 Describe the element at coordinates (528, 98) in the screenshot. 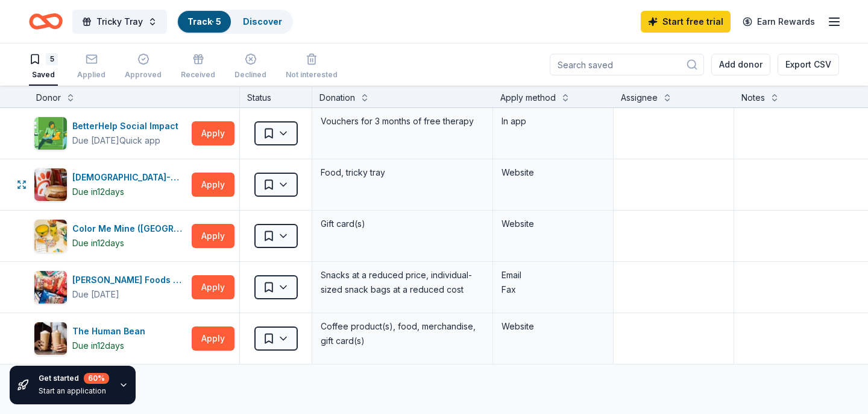

I see `div: Apply method` at that location.